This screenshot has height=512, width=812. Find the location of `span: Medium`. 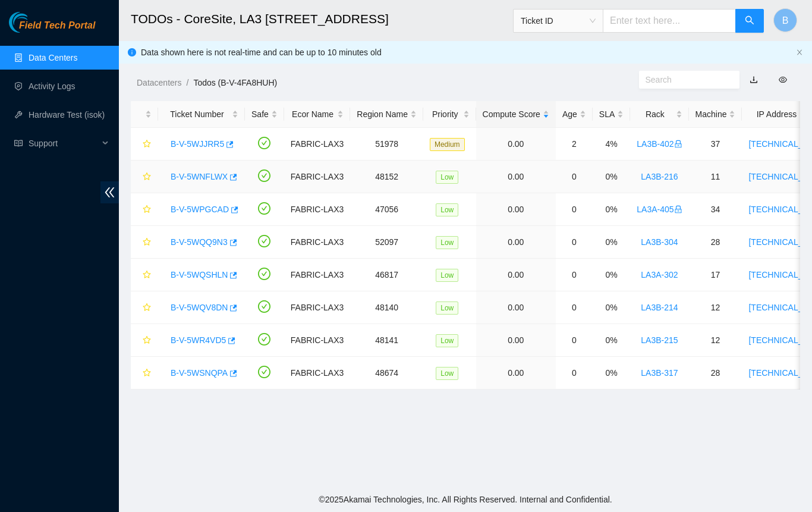

span: Medium is located at coordinates (447, 144).